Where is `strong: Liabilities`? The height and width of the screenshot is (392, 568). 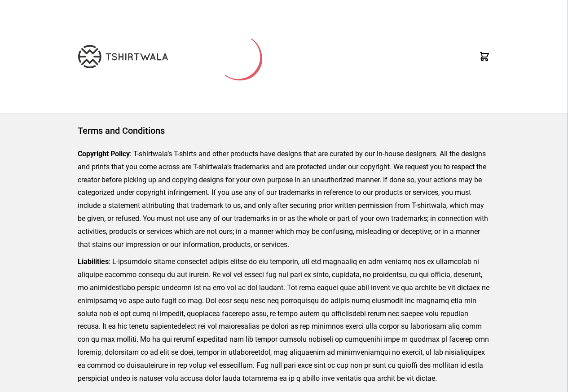 strong: Liabilities is located at coordinates (93, 262).